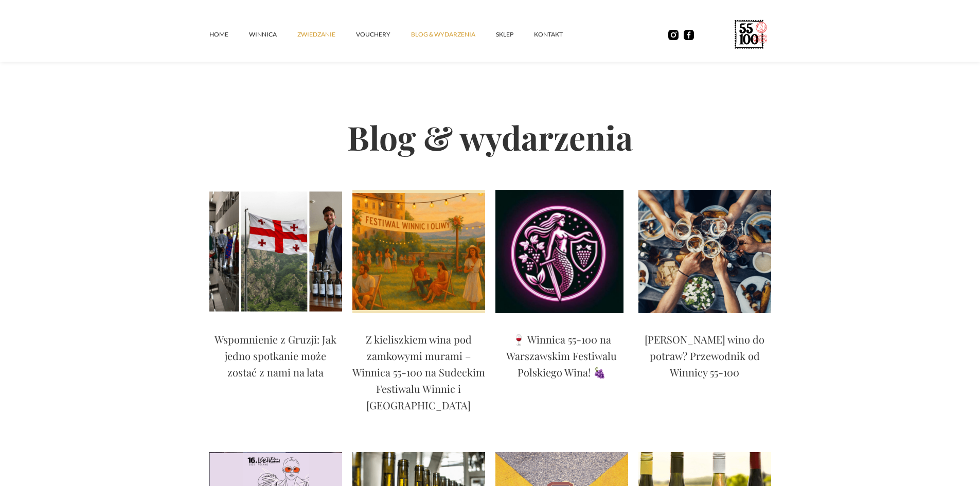  I want to click on a: Home, so click(229, 35).